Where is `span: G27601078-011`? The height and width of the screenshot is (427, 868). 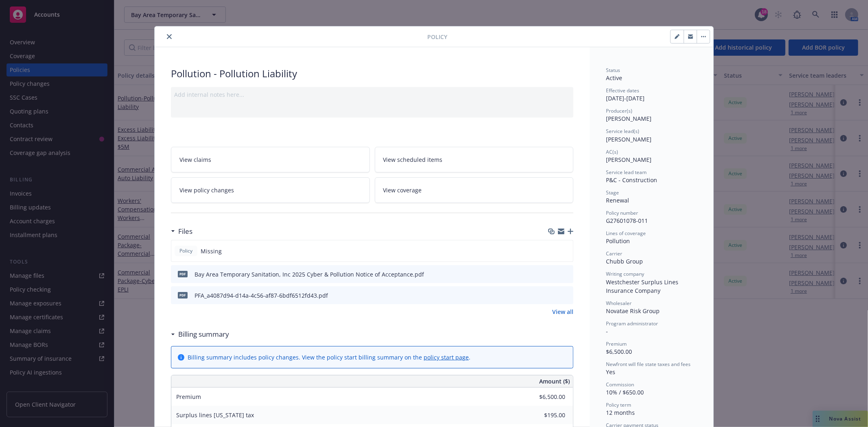 span: G27601078-011 is located at coordinates (626, 220).